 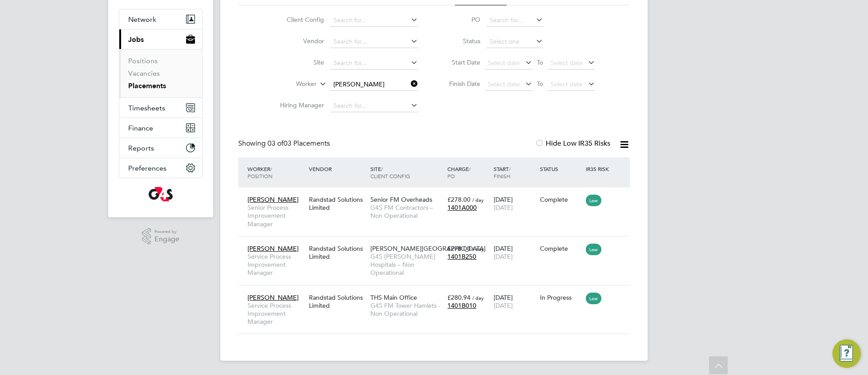 I want to click on button: Preferences, so click(x=161, y=168).